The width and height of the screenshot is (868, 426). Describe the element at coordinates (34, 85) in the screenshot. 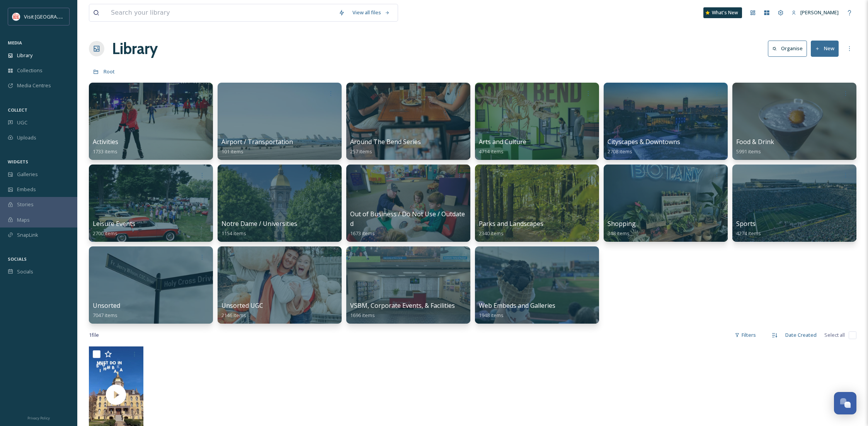

I see `span: Media Centres` at that location.